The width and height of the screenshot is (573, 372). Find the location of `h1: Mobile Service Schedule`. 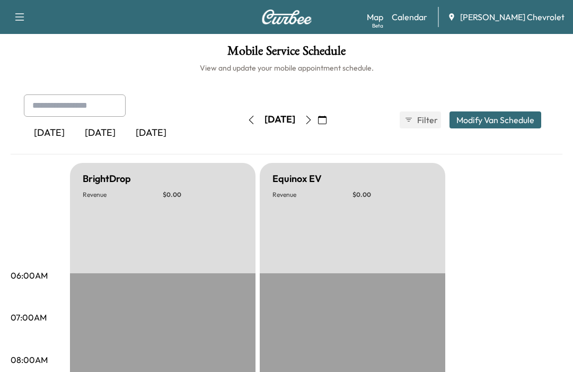

h1: Mobile Service Schedule is located at coordinates (286, 54).